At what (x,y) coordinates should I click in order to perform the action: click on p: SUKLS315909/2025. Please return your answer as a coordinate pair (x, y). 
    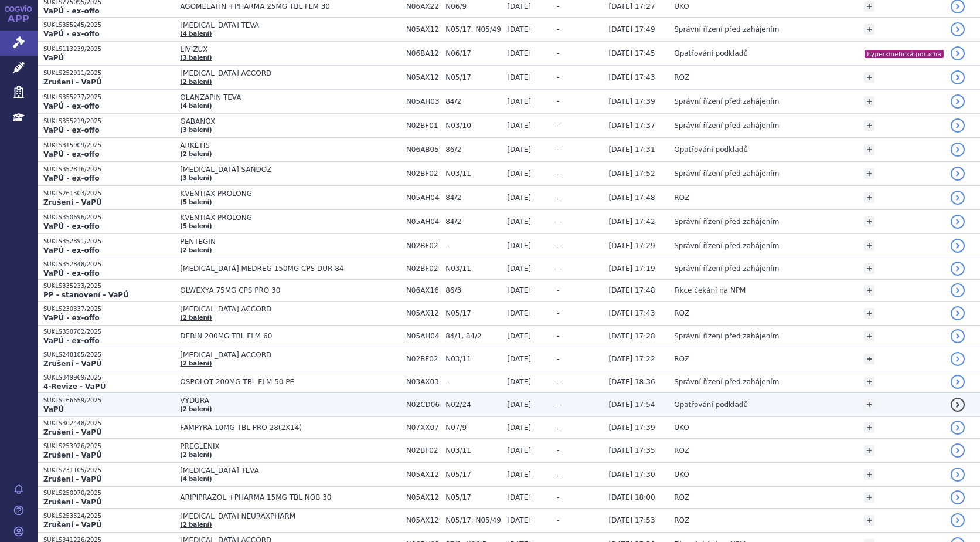
    Looking at the image, I should click on (109, 146).